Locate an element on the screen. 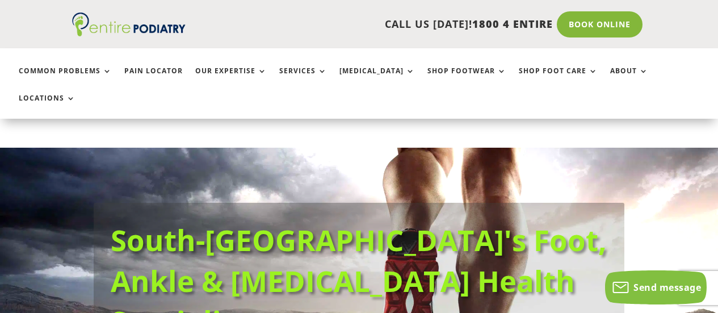 This screenshot has height=313, width=718. a: Pain Locator is located at coordinates (153, 79).